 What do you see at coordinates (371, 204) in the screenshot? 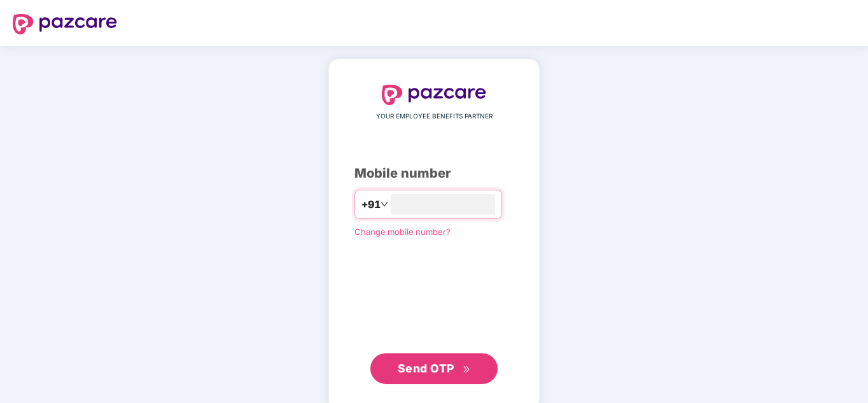
I see `span: +91` at bounding box center [371, 204].